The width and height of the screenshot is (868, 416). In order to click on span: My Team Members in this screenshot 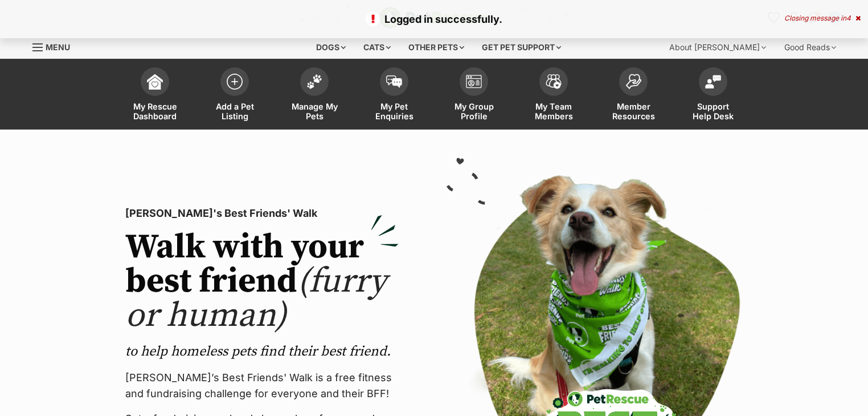, I will do `click(554, 111)`.